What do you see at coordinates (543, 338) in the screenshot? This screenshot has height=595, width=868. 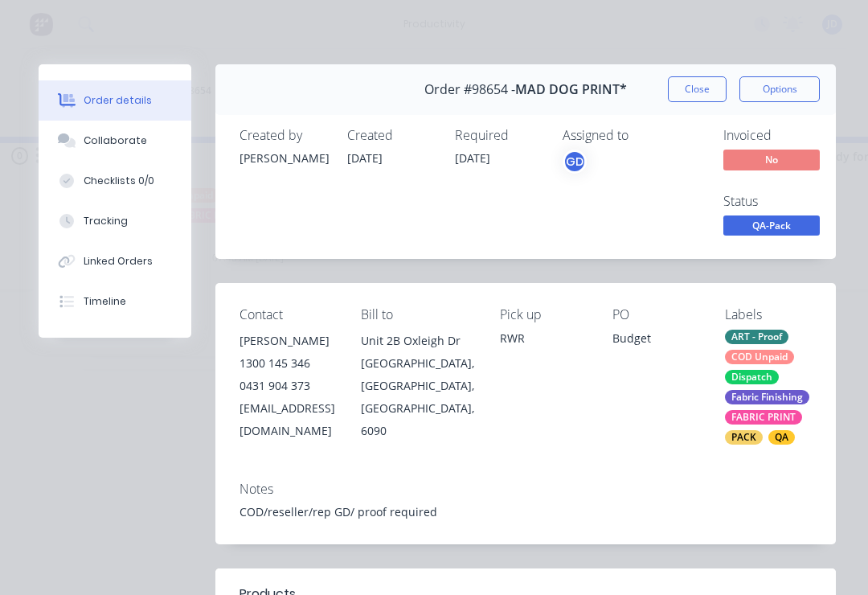 I see `div: RWR` at bounding box center [543, 338].